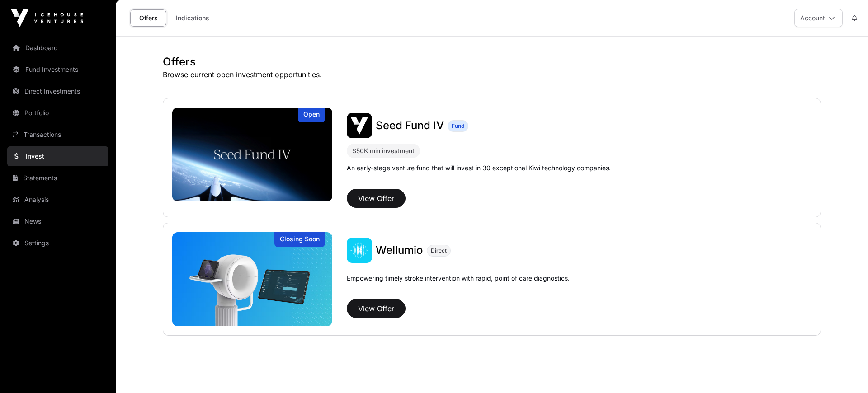  I want to click on a: Seed Fund IVOpen, so click(252, 155).